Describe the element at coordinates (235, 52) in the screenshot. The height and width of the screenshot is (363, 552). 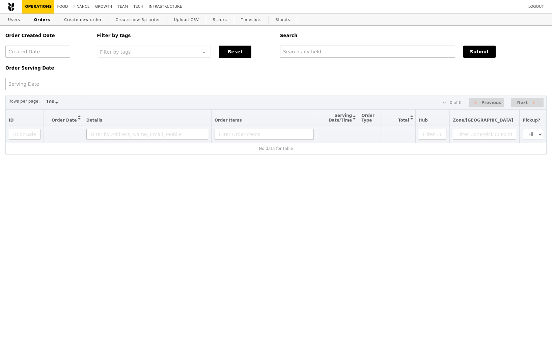
I see `button: Reset` at that location.